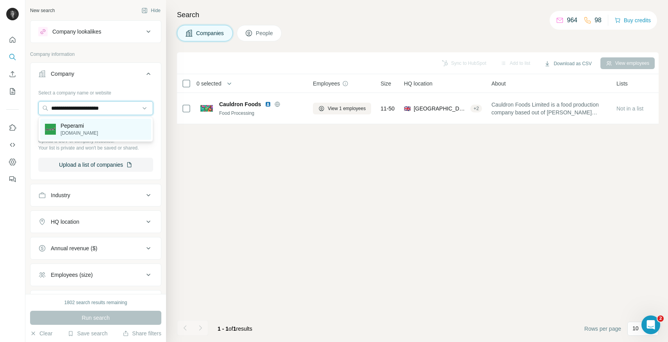  I want to click on div: Company, so click(62, 74).